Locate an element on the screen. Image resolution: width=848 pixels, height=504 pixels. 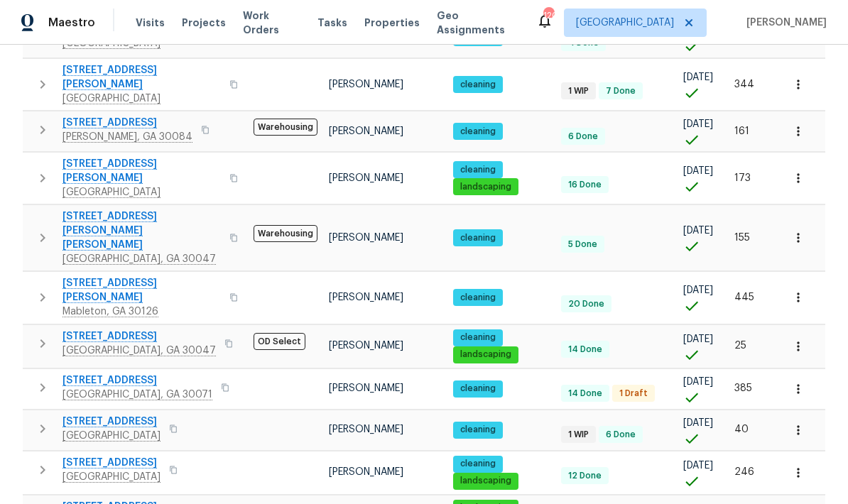
span: Projects is located at coordinates (204, 23).